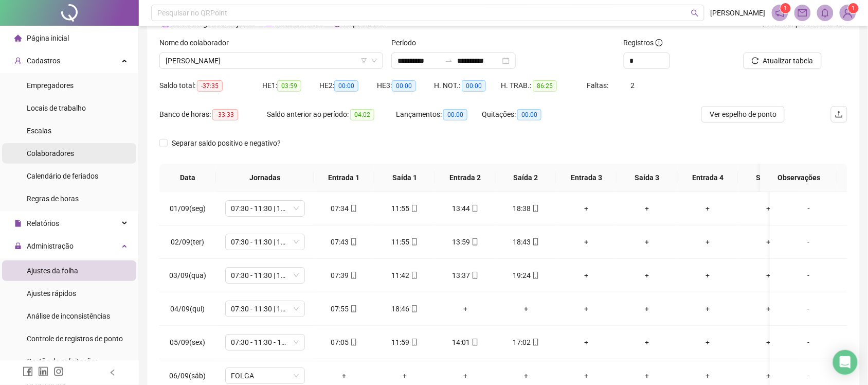  What do you see at coordinates (187, 208) in the screenshot?
I see `span: 01/09(seg)` at bounding box center [187, 208].